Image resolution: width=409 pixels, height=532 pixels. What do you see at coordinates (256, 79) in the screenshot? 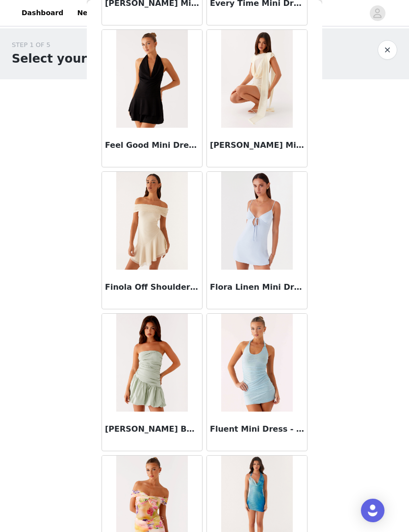
I see `img: Felipe Mini Dress - Yellow` at bounding box center [256, 79].